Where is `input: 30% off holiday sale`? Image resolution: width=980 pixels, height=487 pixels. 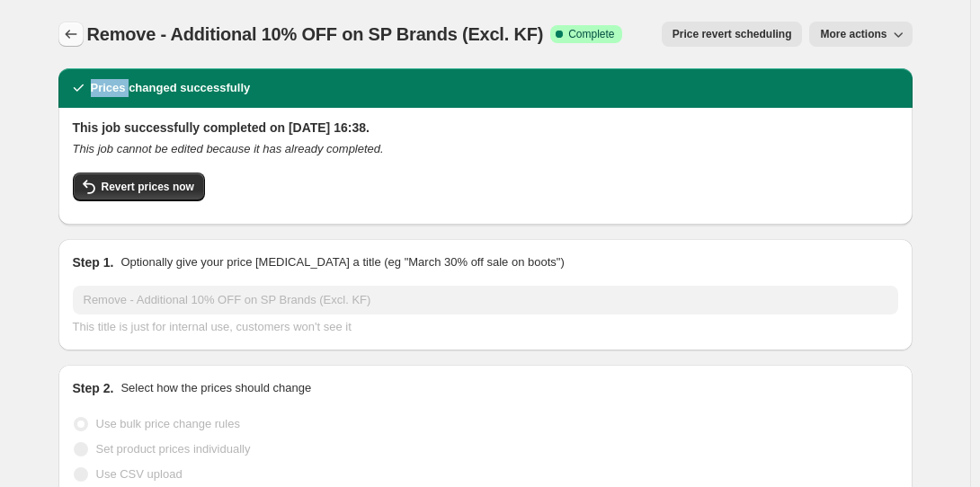
input: 30% off holiday sale is located at coordinates (485, 300).